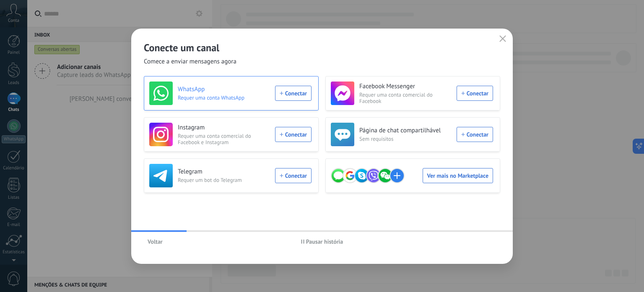 The height and width of the screenshot is (292, 644). I want to click on h2: Conecte um canal, so click(322, 47).